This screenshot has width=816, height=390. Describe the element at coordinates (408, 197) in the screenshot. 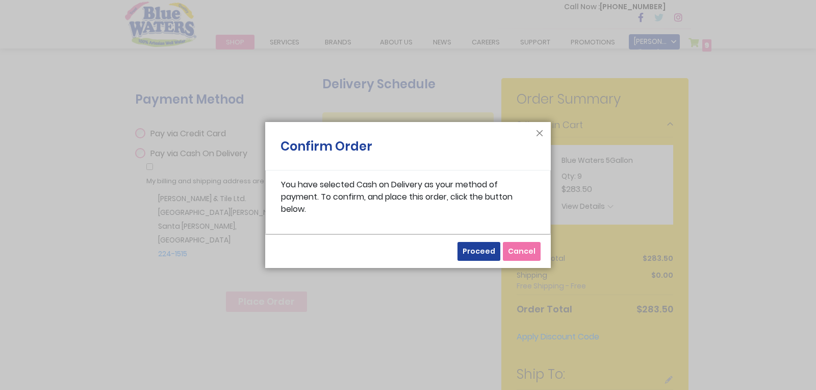

I see `p: You have selected Cash on Delivery as your method of payment. To confirm, and place this order, c...` at that location.